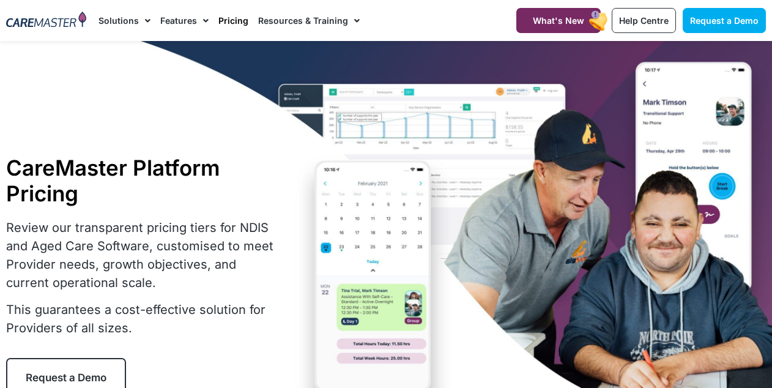  I want to click on span: Help Centre, so click(644, 20).